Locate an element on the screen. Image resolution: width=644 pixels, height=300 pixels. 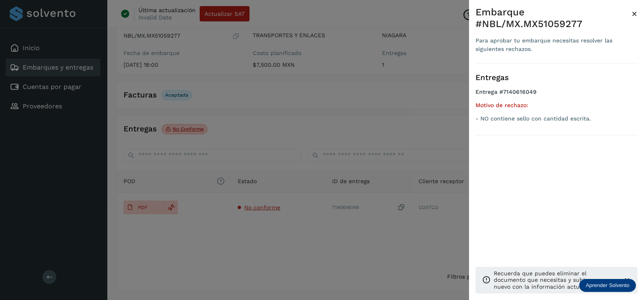
p: - NO contiene sello con cantidad escrita. is located at coordinates (557, 119).